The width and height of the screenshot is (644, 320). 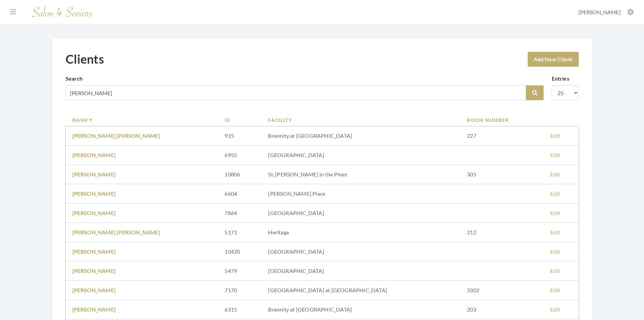 What do you see at coordinates (239, 174) in the screenshot?
I see `td: 10806` at bounding box center [239, 174].